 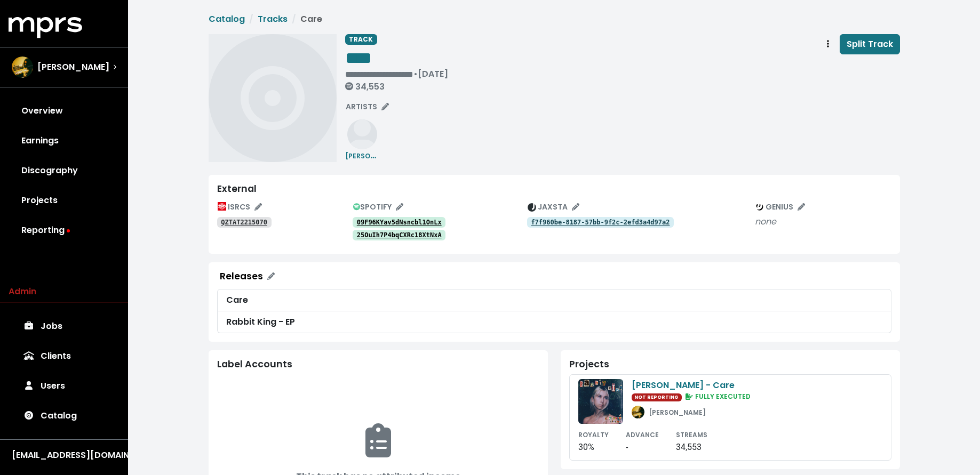 I want to click on li: Care, so click(x=305, y=19).